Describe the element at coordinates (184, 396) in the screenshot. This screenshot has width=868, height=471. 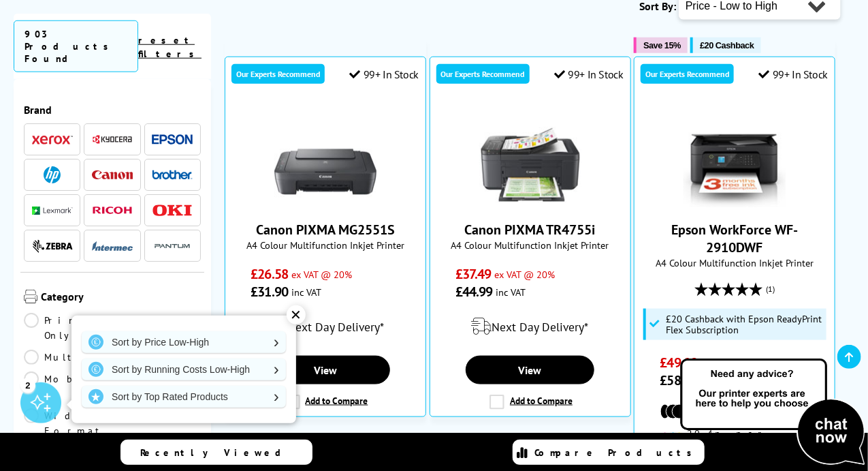
I see `a: Sort by Top Rated Products` at that location.